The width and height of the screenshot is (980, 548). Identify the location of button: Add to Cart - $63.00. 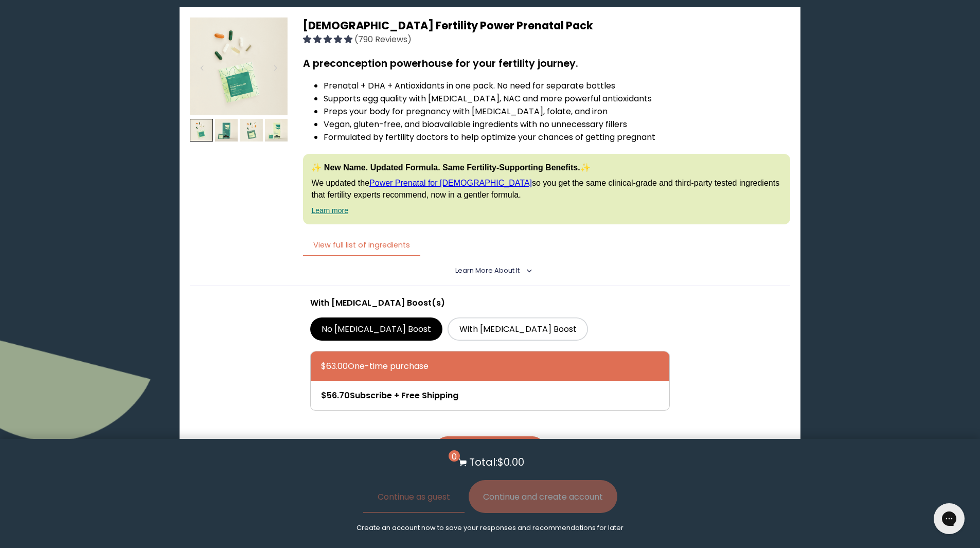
(489, 448).